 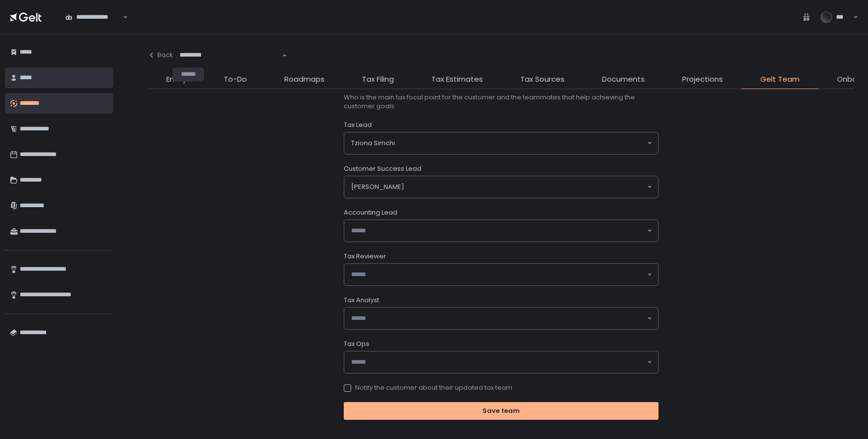 What do you see at coordinates (542, 79) in the screenshot?
I see `span: Tax Sources` at bounding box center [542, 79].